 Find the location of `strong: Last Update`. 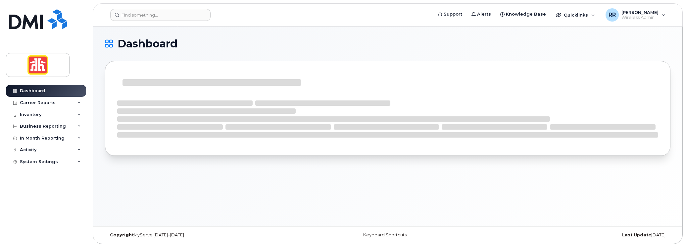

strong: Last Update is located at coordinates (637, 234).